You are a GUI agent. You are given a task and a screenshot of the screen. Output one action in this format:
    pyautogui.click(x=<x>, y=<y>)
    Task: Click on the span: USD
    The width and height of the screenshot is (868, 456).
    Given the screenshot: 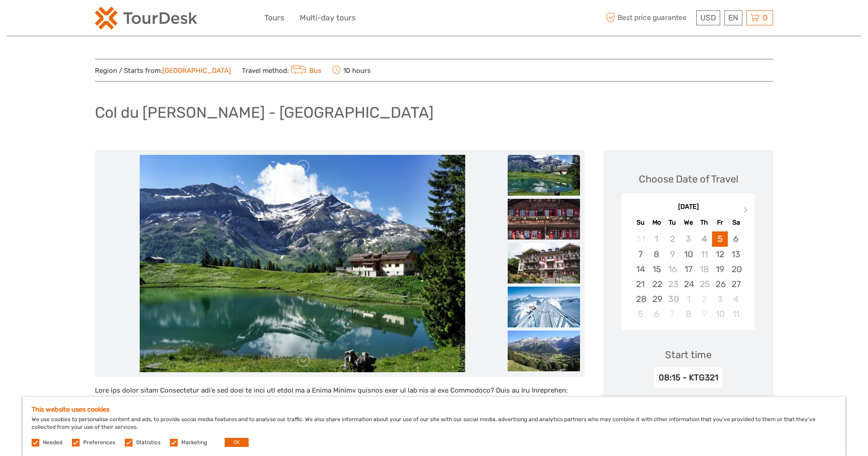 What is the action you would take?
    pyautogui.click(x=708, y=18)
    